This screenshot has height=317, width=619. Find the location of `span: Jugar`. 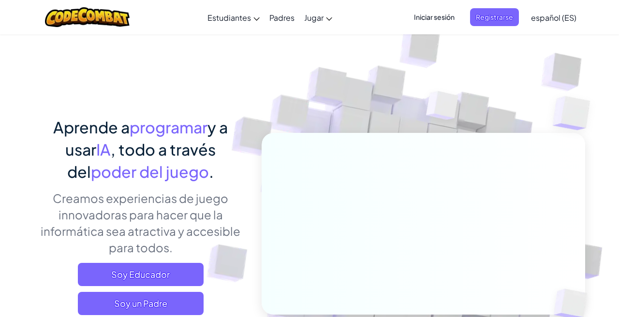

span: Jugar is located at coordinates (314, 17).